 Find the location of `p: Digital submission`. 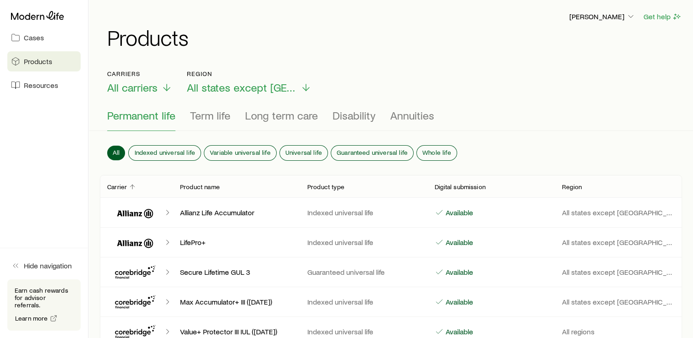

p: Digital submission is located at coordinates (460, 187).